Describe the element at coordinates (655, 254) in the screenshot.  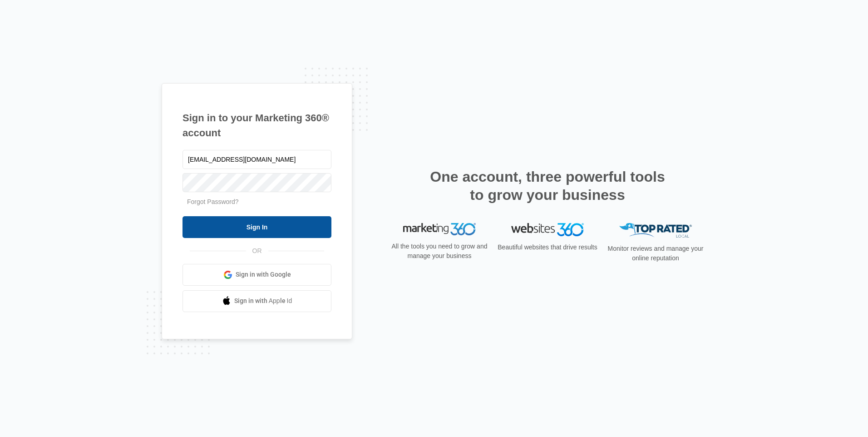
I see `p: Monitor reviews and manage your online reputation` at that location.